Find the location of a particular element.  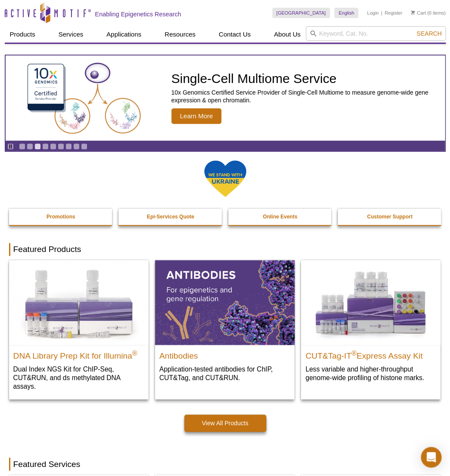

a: Go to slide 6 is located at coordinates (61, 146).